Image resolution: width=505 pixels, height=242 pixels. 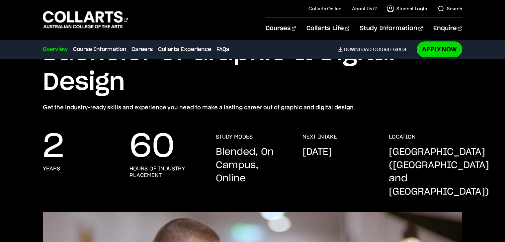 What do you see at coordinates (234, 137) in the screenshot?
I see `h3: STUDY MODES` at bounding box center [234, 137].